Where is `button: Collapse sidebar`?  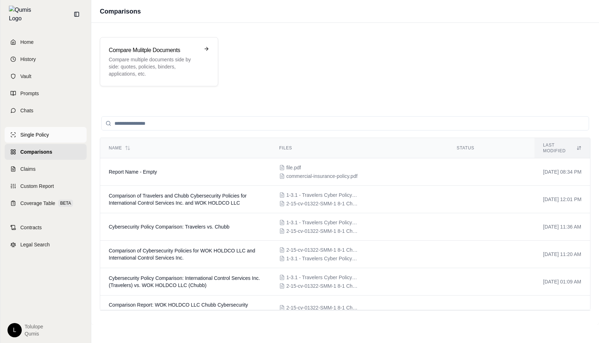 button: Collapse sidebar is located at coordinates (77, 14).